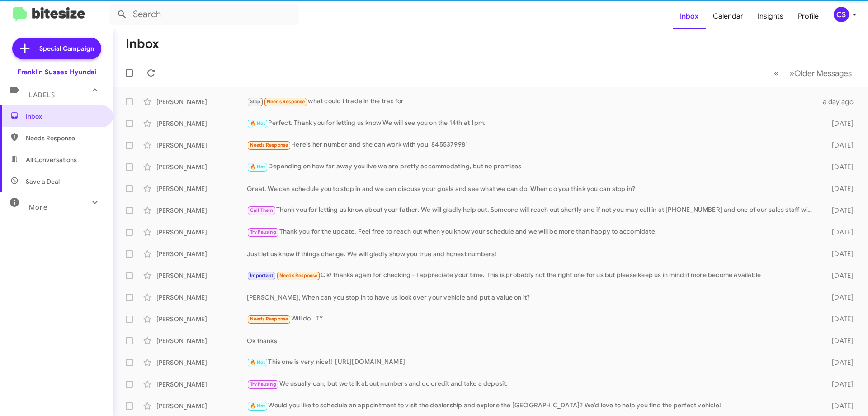 This screenshot has height=416, width=868. What do you see at coordinates (56, 72) in the screenshot?
I see `div: Franklin Sussex Hyundai` at bounding box center [56, 72].